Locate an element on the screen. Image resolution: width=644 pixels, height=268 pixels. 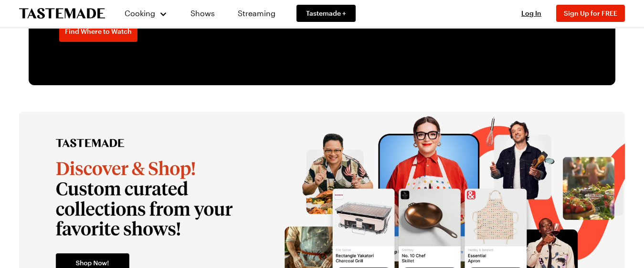
button: Sign Up for FREE is located at coordinates (590, 13).